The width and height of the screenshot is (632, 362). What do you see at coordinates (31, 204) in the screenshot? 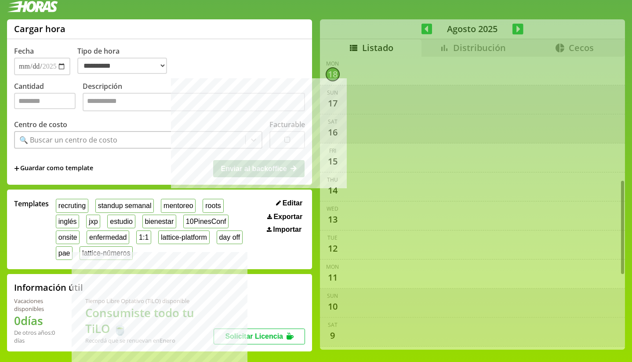
I see `span: Templates` at bounding box center [31, 204].